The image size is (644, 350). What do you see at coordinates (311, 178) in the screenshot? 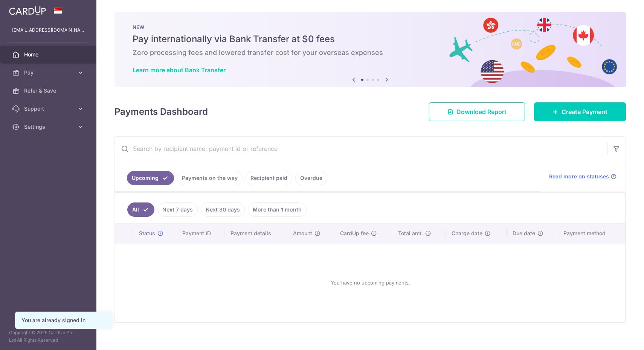
I see `a: Overdue` at bounding box center [311, 178].